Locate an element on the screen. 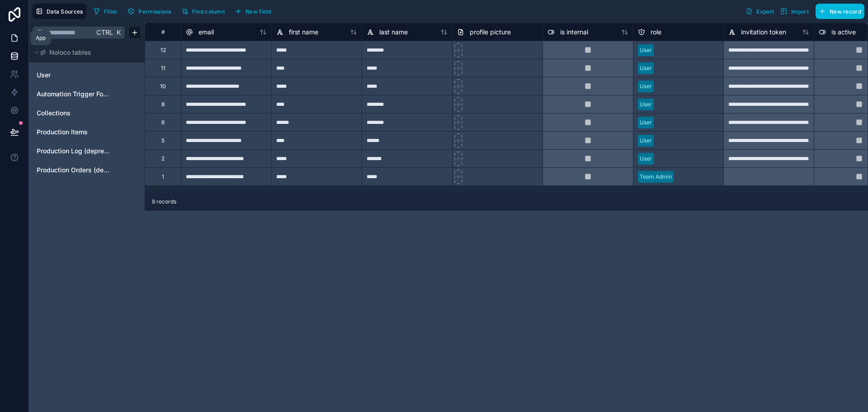 Image resolution: width=868 pixels, height=412 pixels. a: Production Orders (deprecated) is located at coordinates (73, 170).